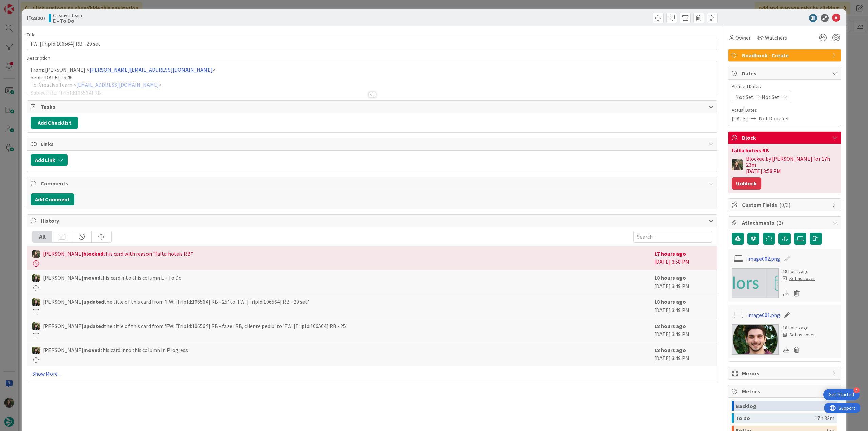 The width and height of the screenshot is (868, 431). What do you see at coordinates (36, 18) in the screenshot?
I see `span: ID` at bounding box center [36, 18].